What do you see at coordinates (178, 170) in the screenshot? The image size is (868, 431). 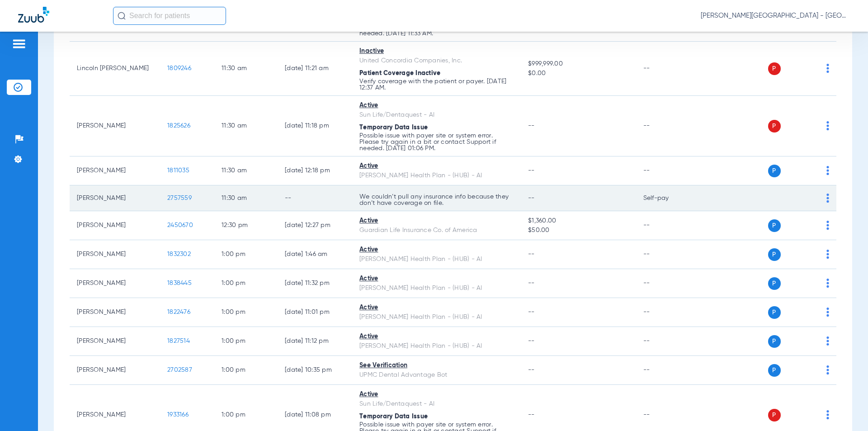 I see `span: 1811035` at bounding box center [178, 170].